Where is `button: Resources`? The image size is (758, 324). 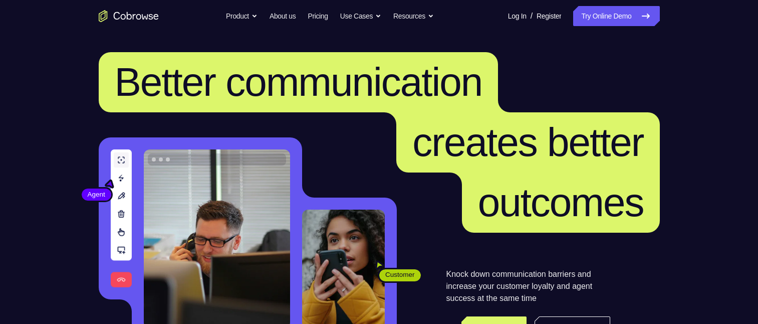 button: Resources is located at coordinates (413, 16).